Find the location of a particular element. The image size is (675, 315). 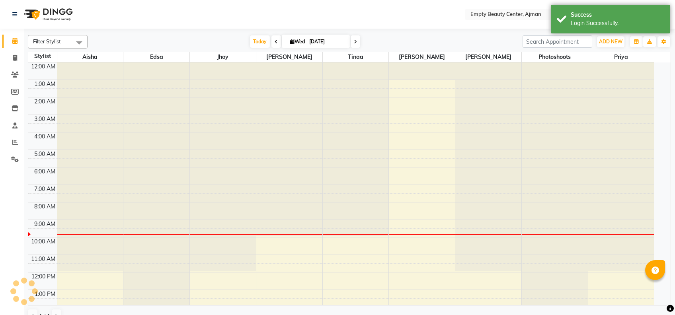

div: 12:00 AM is located at coordinates (43, 66).